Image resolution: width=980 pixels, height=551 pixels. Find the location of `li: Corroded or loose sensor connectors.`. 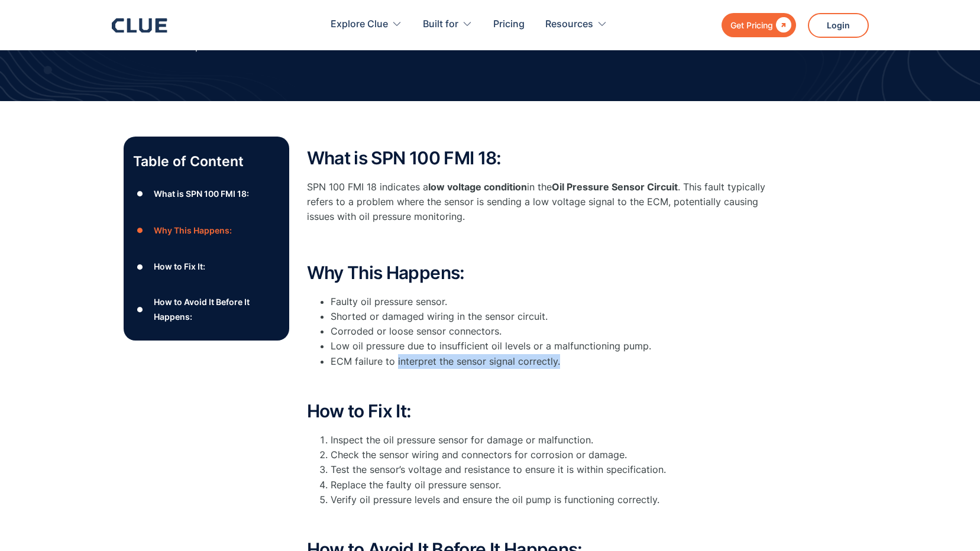

li: Corroded or loose sensor connectors. is located at coordinates (555, 331).